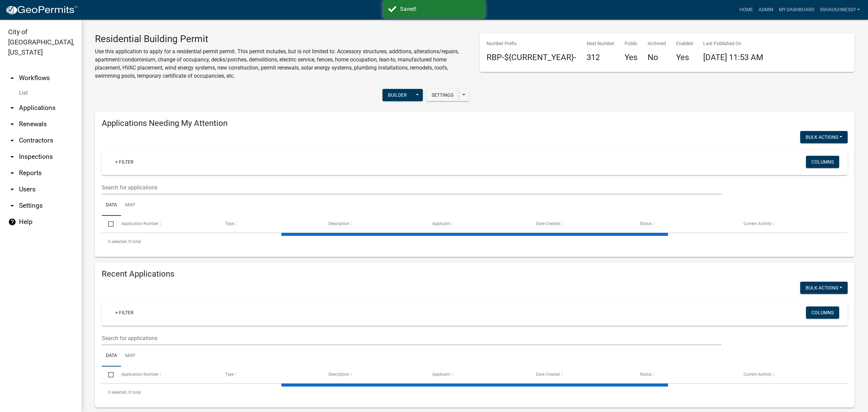  Describe the element at coordinates (282, 64) in the screenshot. I see `p: Use this application to apply for a residential permit permit. This permit includes, but is not l...` at that location.